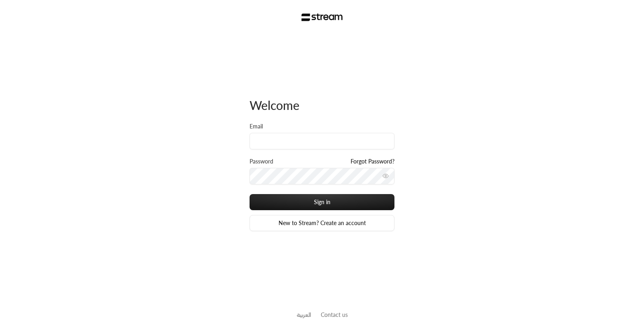  What do you see at coordinates (386, 176) in the screenshot?
I see `button: toggle password visibility` at bounding box center [386, 176].